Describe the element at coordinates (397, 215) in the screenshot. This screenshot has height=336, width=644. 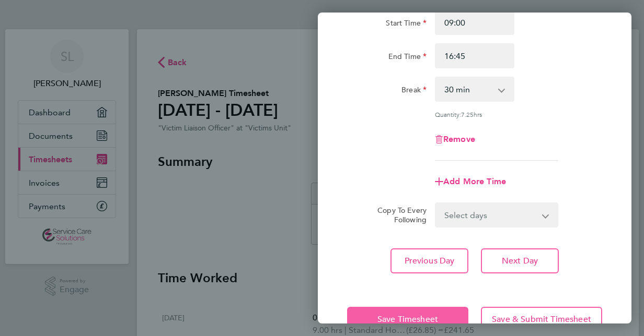
I see `label: Copy To Every Following` at that location.